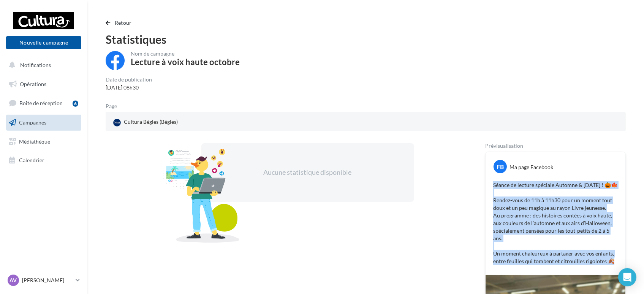 The width and height of the screenshot is (644, 294). Describe the element at coordinates (120, 23) in the screenshot. I see `button: Retour` at that location.